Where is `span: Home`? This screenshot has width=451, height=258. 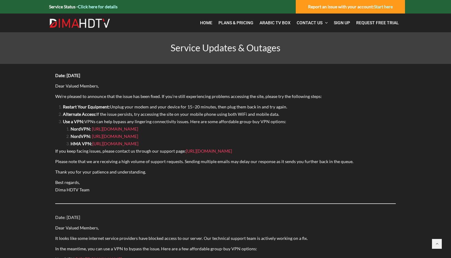
span: Home is located at coordinates (206, 23).